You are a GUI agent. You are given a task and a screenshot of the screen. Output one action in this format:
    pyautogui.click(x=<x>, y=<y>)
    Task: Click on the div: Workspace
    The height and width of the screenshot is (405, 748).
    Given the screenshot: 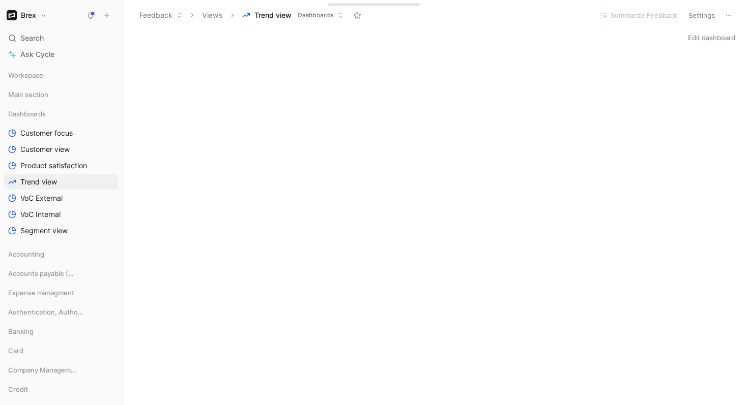 What is the action you would take?
    pyautogui.click(x=61, y=75)
    